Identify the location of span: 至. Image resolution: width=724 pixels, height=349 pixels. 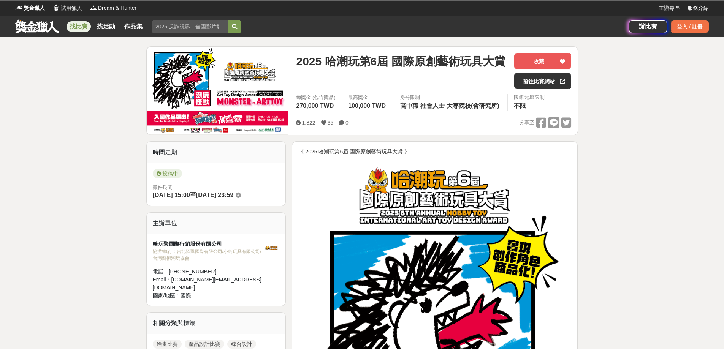
(193, 195).